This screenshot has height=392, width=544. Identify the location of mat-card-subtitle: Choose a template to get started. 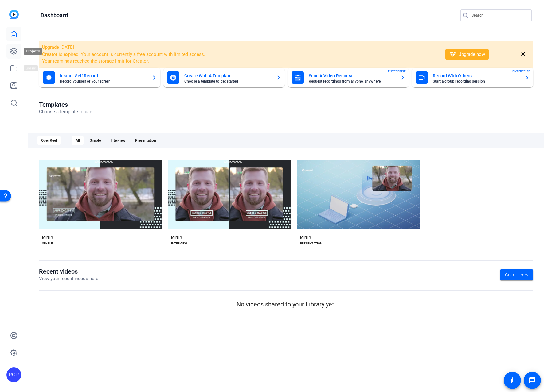
(227, 81).